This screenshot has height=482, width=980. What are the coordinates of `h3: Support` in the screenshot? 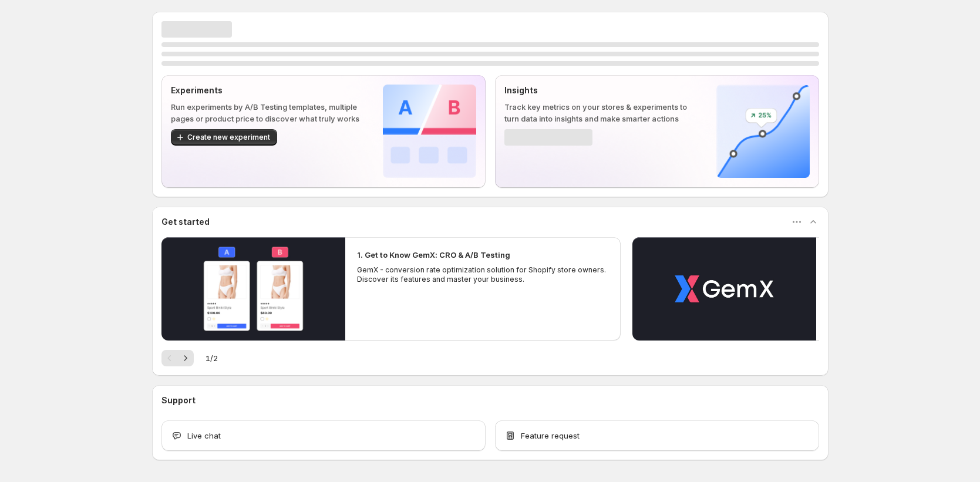 It's located at (178, 400).